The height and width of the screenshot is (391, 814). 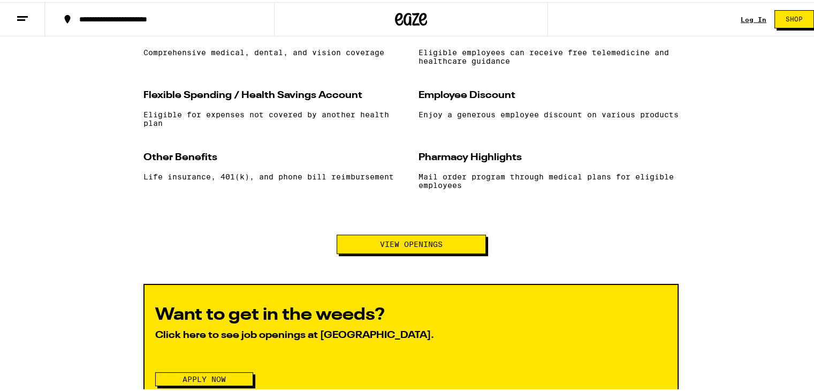 What do you see at coordinates (411, 242) in the screenshot?
I see `a: View Openings` at bounding box center [411, 242].